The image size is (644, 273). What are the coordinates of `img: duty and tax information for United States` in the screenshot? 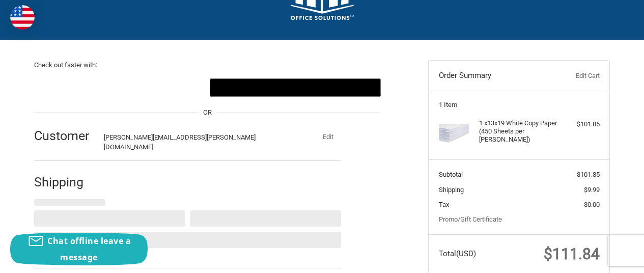 It's located at (22, 17).